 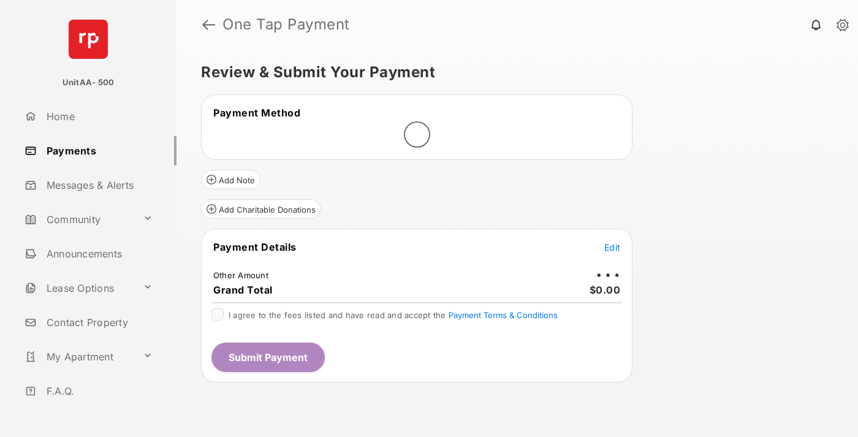 What do you see at coordinates (268, 357) in the screenshot?
I see `button: Submit Payment` at bounding box center [268, 357].